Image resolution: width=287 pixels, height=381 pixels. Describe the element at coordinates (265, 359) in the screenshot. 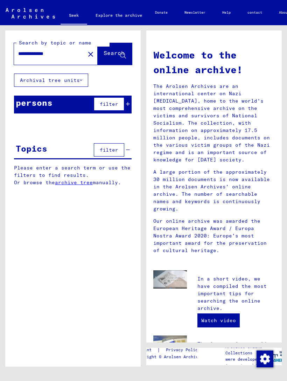

I see `img: Change consent` at that location.